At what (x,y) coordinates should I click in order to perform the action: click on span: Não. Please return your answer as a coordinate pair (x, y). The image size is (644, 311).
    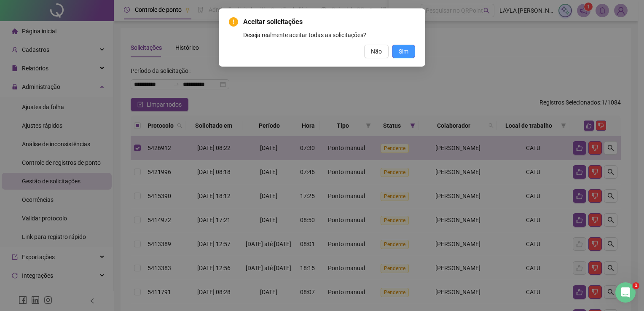
    Looking at the image, I should click on (376, 51).